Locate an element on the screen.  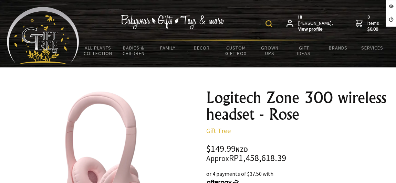
a: Gift Tree is located at coordinates (218, 131).